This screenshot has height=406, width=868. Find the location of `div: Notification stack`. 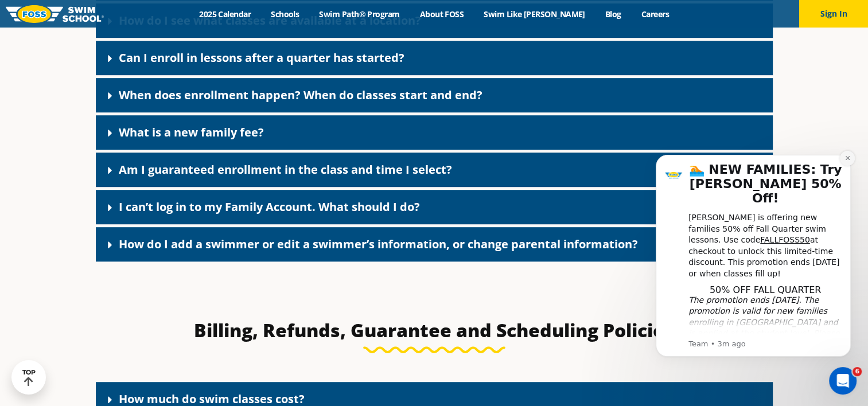

div: Notification stack is located at coordinates (115, 147).